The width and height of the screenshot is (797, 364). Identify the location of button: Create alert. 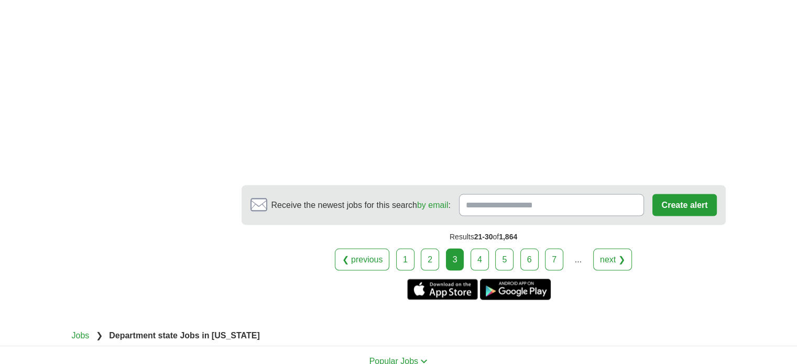
(684, 205).